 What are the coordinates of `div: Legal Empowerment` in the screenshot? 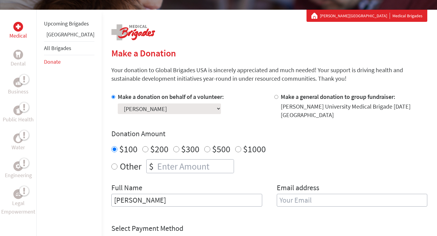 It's located at (18, 194).